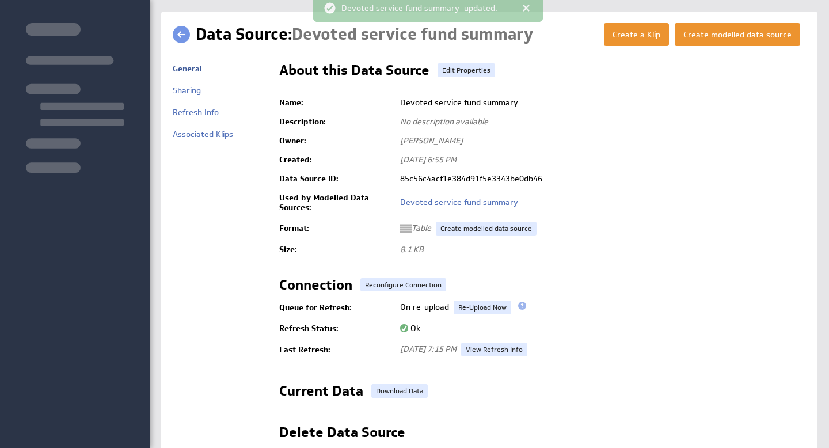  Describe the element at coordinates (600, 178) in the screenshot. I see `td: 85c56c4acf1e384d91f5e3343be0db46` at that location.